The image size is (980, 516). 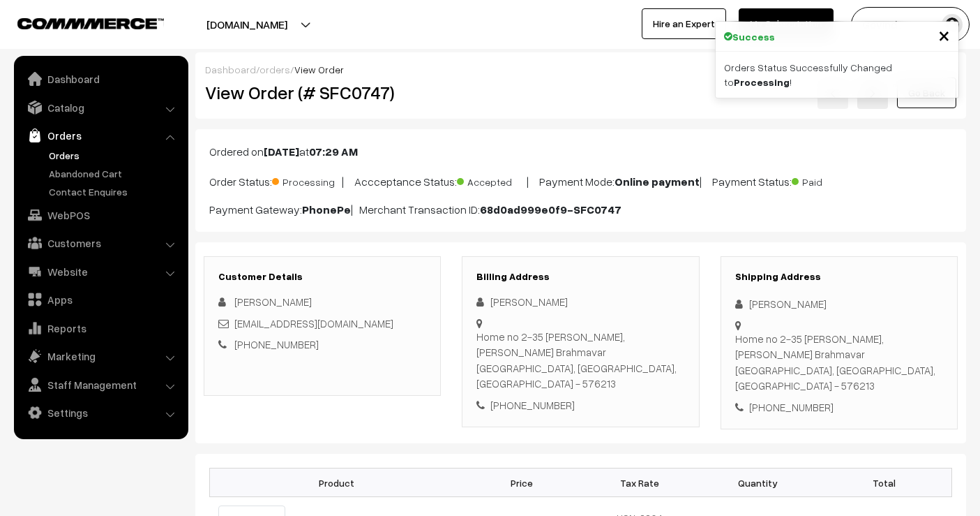 I want to click on strong: Processing, so click(x=762, y=82).